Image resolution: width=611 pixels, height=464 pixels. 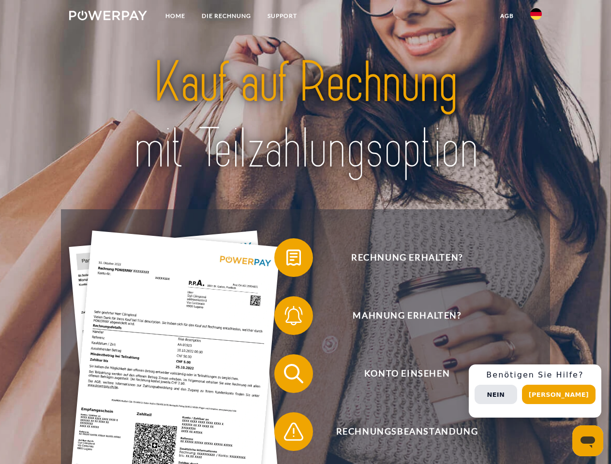 What do you see at coordinates (407, 374) in the screenshot?
I see `span: Konto einsehen` at bounding box center [407, 374].